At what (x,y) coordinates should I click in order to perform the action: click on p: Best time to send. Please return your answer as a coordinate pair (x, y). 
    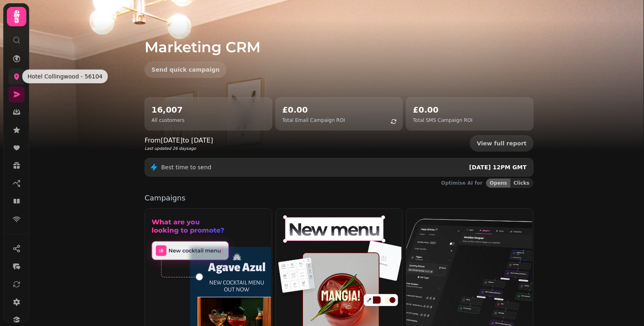
    Looking at the image, I should click on (186, 167).